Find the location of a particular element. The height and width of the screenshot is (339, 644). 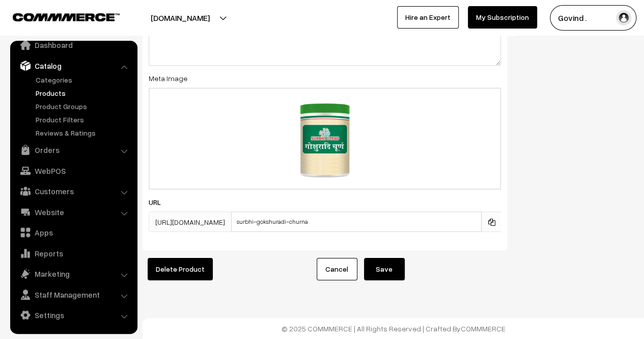

a: WebPOS is located at coordinates (73, 171).